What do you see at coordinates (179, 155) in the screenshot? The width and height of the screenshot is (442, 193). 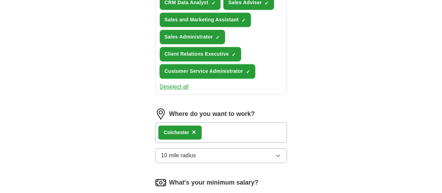 I see `span: 10 mile radius` at bounding box center [179, 155].